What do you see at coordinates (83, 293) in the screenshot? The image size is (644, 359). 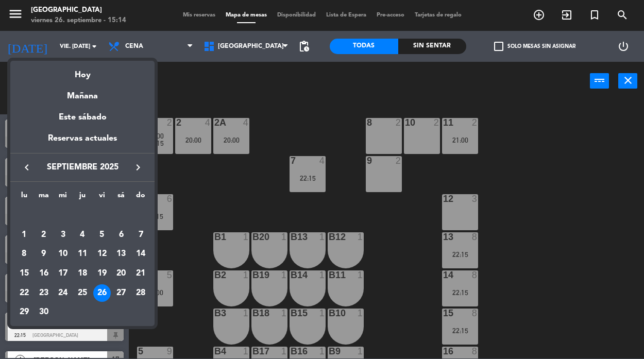 I see `td: 25 de septiembre de 2025` at bounding box center [83, 293].